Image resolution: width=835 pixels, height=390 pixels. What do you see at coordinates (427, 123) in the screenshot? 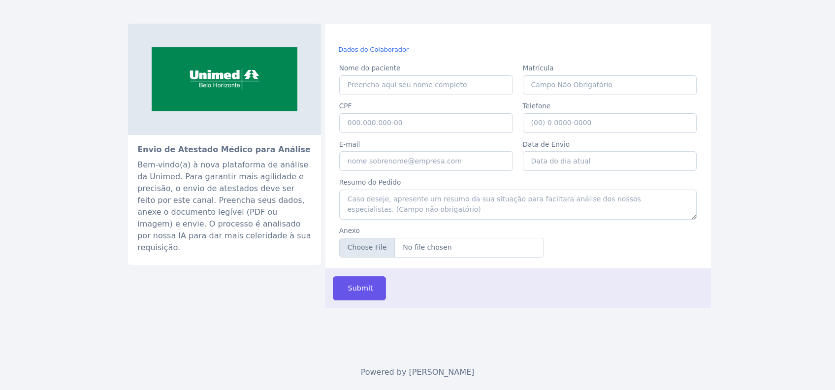
I see `input: 000.000.000-00` at bounding box center [427, 123].